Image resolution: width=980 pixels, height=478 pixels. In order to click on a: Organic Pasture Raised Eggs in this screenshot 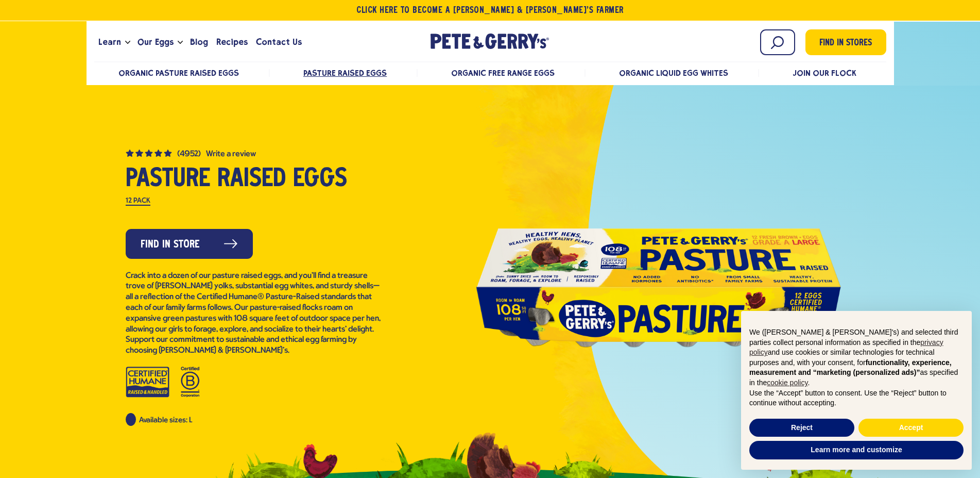, I will do `click(179, 73)`.